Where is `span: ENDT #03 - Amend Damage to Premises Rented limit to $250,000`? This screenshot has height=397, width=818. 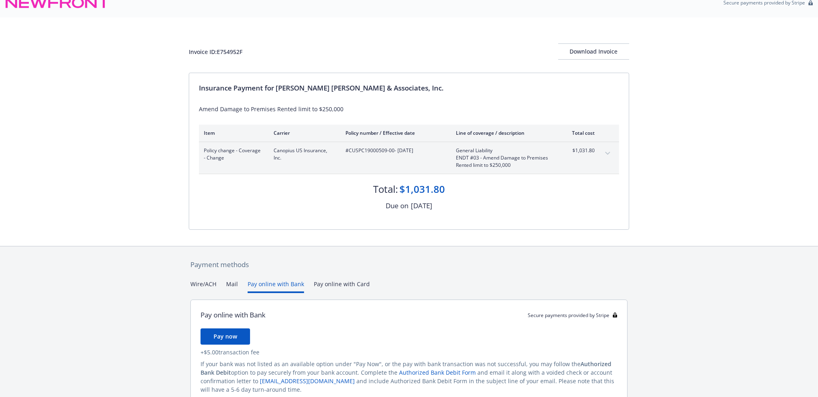
span: ENDT #03 - Amend Damage to Premises Rented limit to $250,000 is located at coordinates (503, 161).